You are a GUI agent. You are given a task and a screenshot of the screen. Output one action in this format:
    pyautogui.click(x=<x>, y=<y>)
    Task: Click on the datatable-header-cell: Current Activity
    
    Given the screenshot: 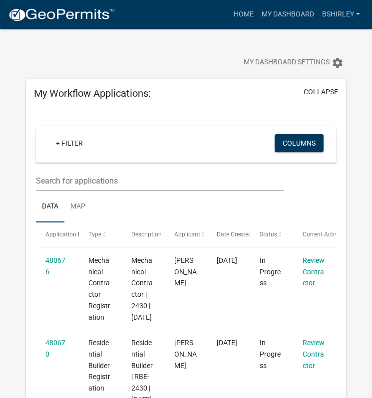 What is the action you would take?
    pyautogui.click(x=314, y=235)
    